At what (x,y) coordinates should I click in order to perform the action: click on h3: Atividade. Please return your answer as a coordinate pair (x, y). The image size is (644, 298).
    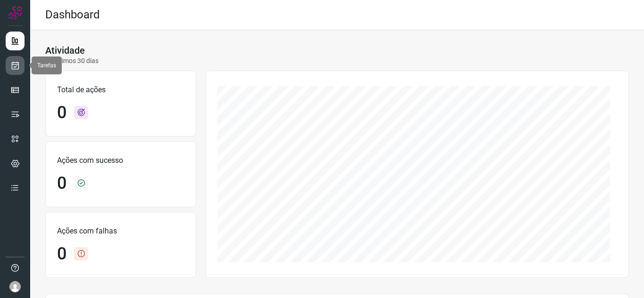
    Looking at the image, I should click on (65, 51).